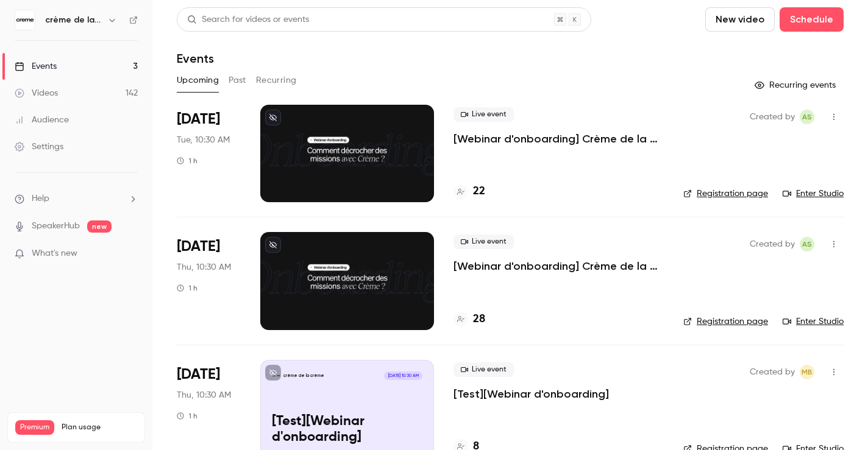 This screenshot has width=868, height=450. I want to click on button: New video, so click(740, 19).